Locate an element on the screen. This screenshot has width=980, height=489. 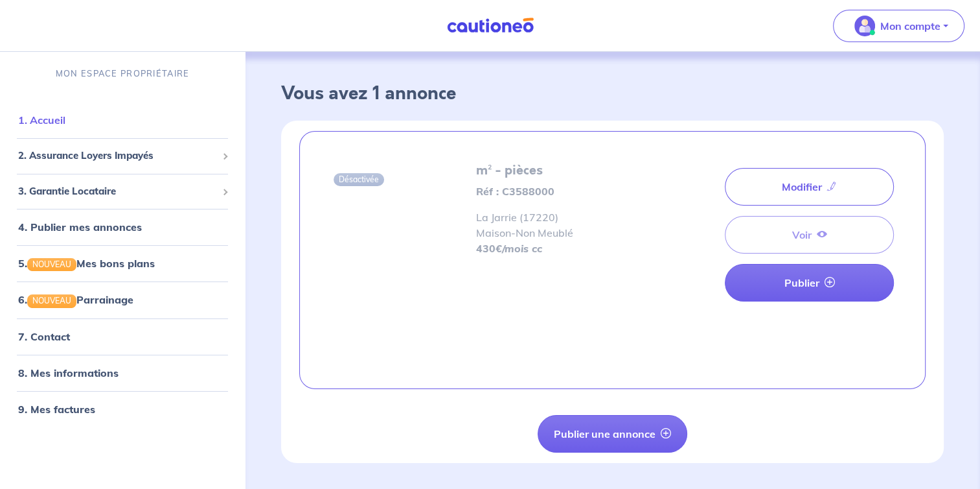
a: 1. Accueil is located at coordinates (42, 120).